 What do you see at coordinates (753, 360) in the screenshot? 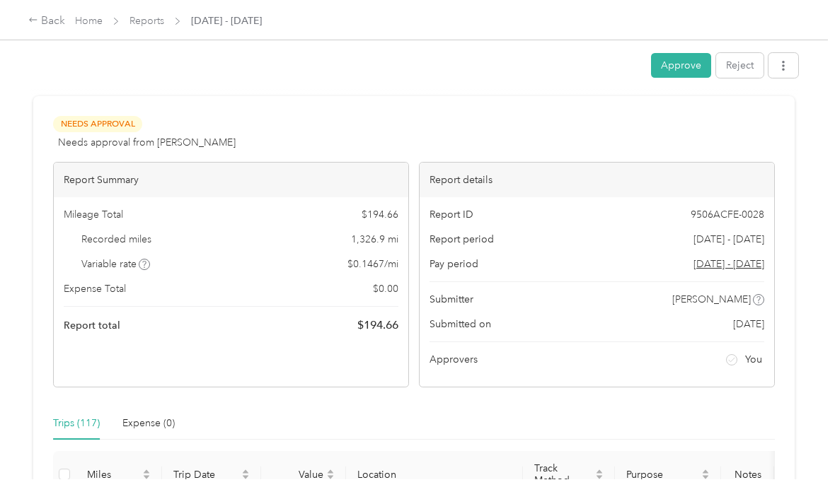
I see `span: You` at bounding box center [753, 360].